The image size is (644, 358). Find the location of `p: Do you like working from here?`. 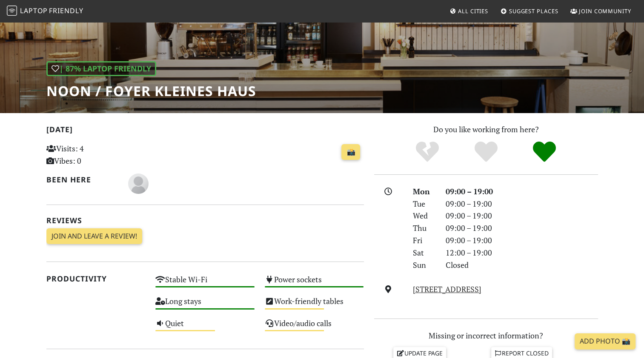

p: Do you like working from here? is located at coordinates (486, 129).